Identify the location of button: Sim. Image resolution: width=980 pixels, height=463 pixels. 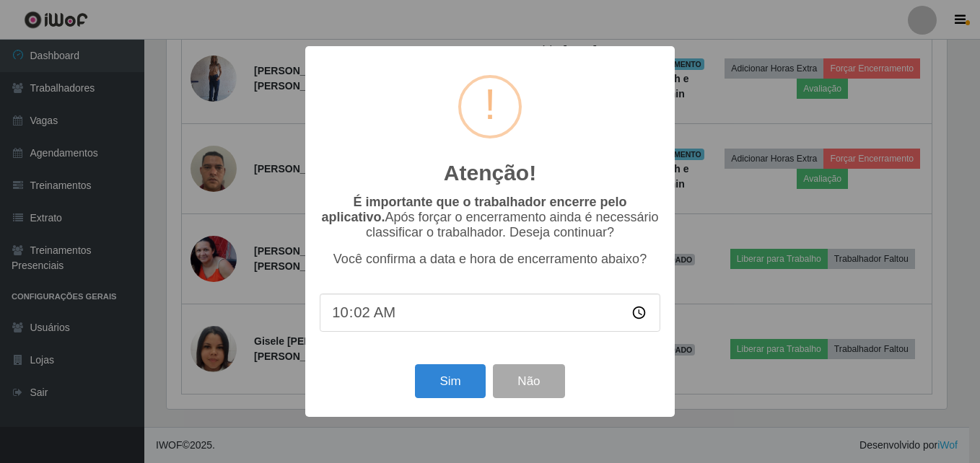
(450, 381).